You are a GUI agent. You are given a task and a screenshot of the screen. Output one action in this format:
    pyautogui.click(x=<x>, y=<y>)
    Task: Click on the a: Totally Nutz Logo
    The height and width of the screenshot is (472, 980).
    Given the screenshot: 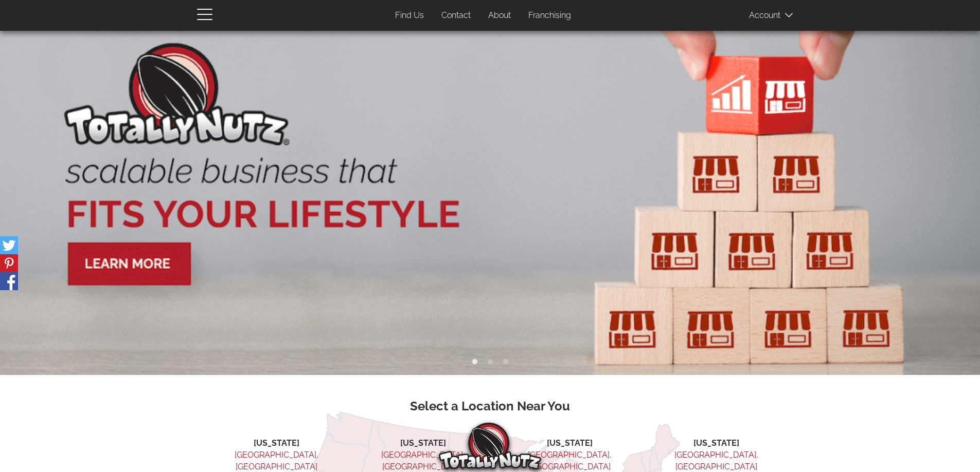 What is the action you would take?
    pyautogui.click(x=490, y=446)
    